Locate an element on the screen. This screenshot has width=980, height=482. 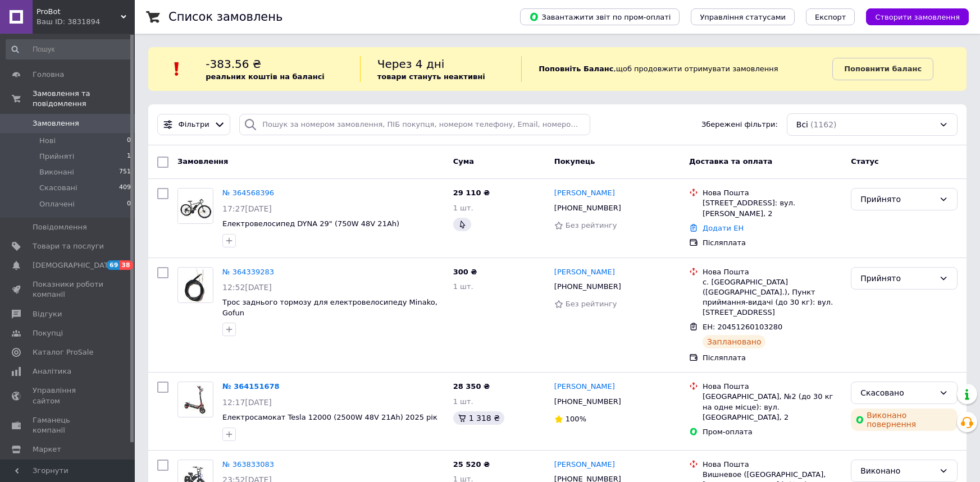
span: 409 is located at coordinates (124, 188).